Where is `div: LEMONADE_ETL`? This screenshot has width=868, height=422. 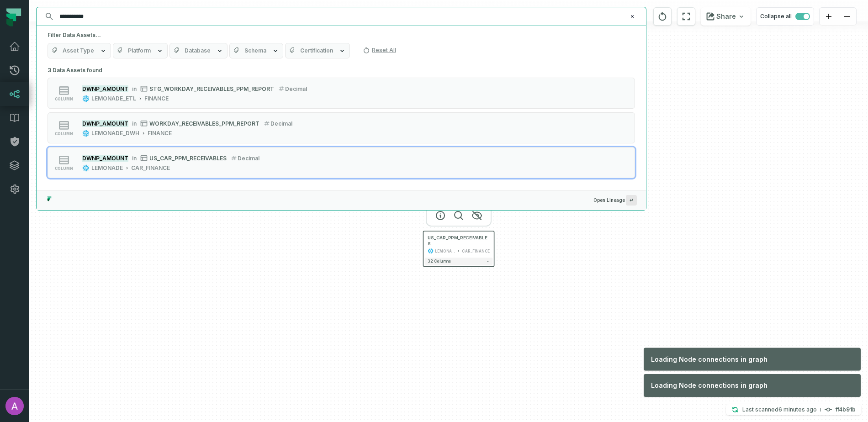 div: LEMONADE_ETL is located at coordinates (114, 99).